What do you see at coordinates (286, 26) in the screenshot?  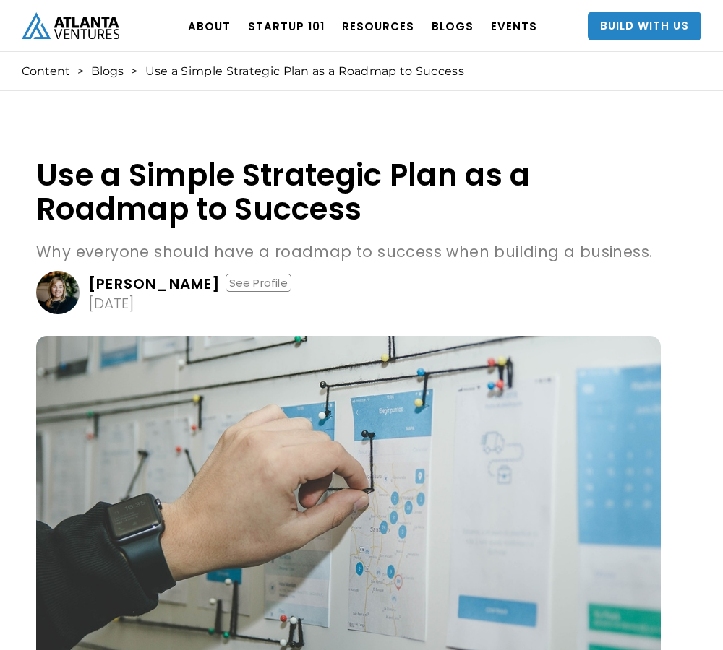 I see `a: Startup 101` at bounding box center [286, 26].